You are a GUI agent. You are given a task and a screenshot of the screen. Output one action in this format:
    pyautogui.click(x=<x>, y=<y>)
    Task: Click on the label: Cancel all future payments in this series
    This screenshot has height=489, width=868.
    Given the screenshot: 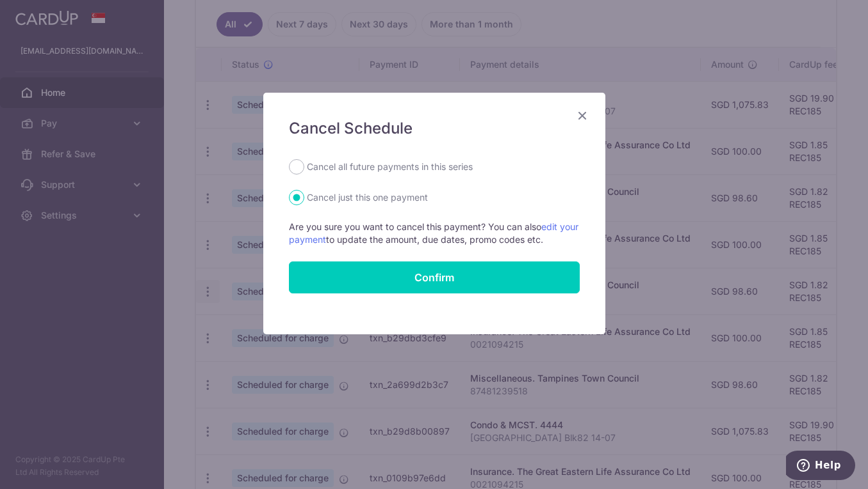 What is the action you would take?
    pyautogui.click(x=390, y=167)
    